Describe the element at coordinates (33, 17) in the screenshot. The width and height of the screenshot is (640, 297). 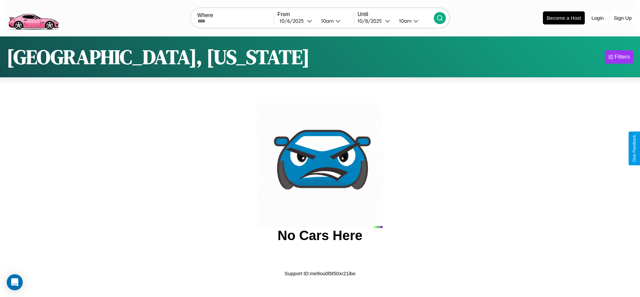
I see `img: logo` at that location.